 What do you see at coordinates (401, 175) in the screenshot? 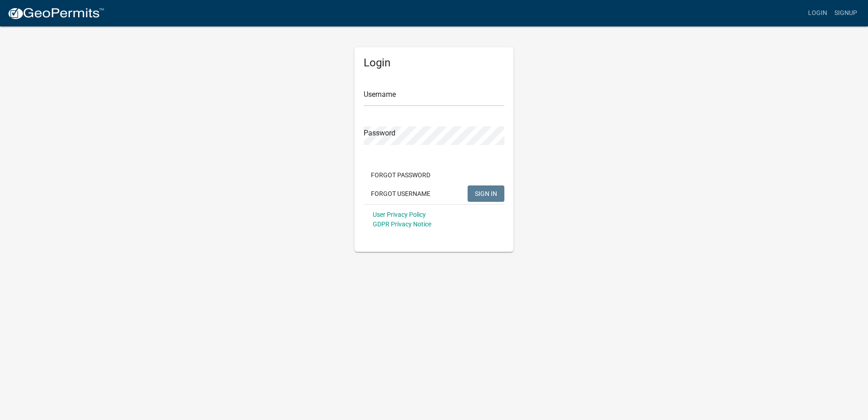
I see `button: Forgot Password` at bounding box center [401, 175].